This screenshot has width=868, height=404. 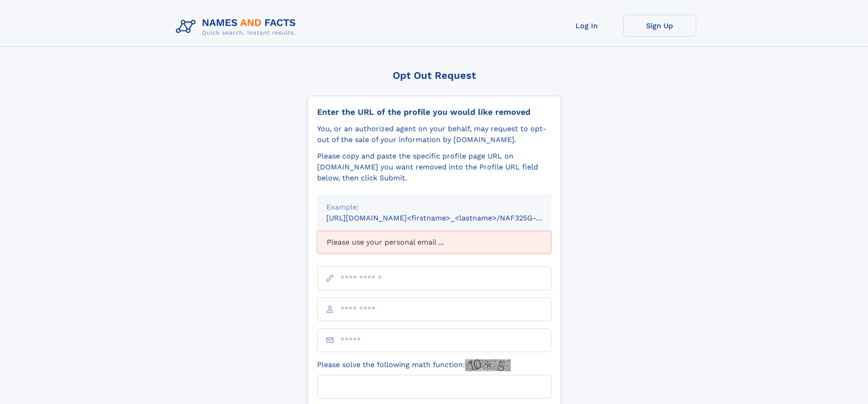 I want to click on div: Opt Out Request, so click(x=434, y=75).